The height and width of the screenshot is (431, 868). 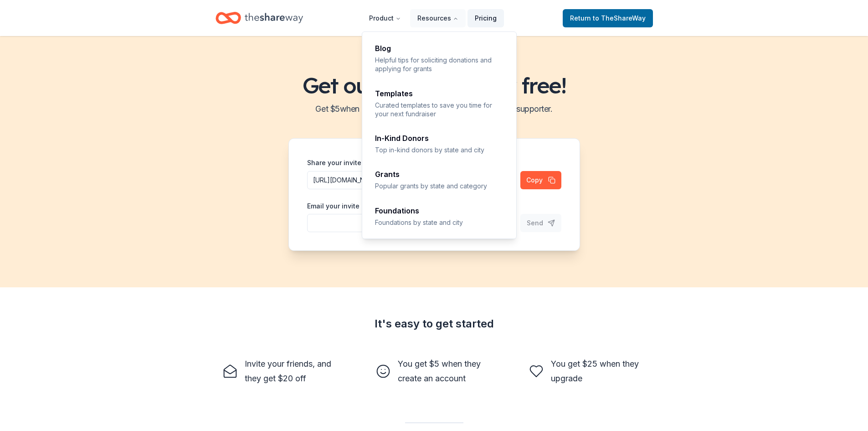 What do you see at coordinates (608, 18) in the screenshot?
I see `a: Returnto TheShareWay` at bounding box center [608, 18].